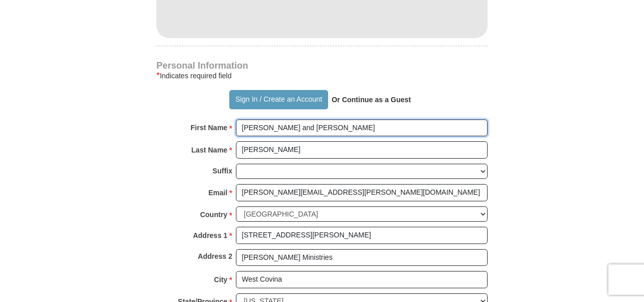  Describe the element at coordinates (218, 193) in the screenshot. I see `strong: Email` at that location.